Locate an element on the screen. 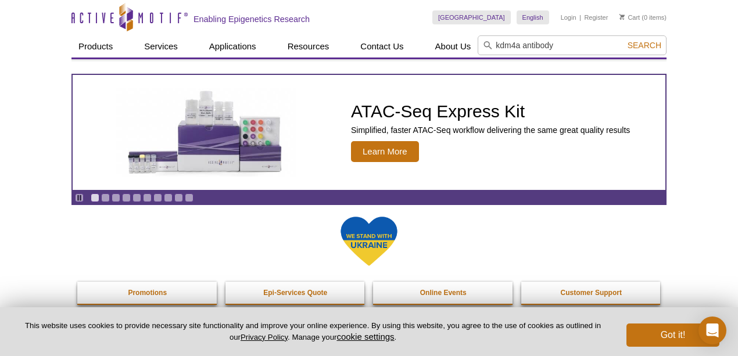  a: Go to slide 5 is located at coordinates (137, 198).